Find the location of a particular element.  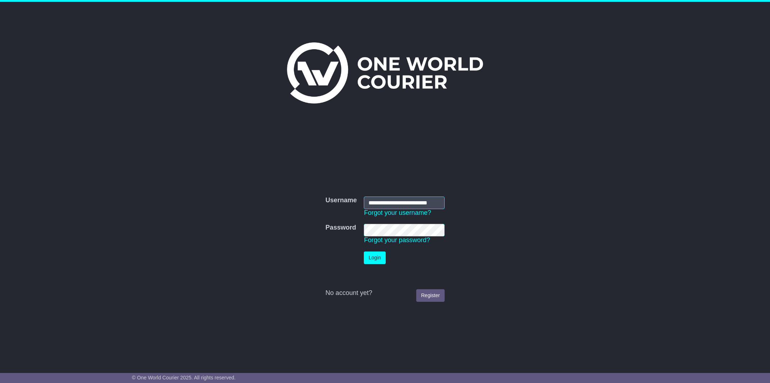

a: Forgot your password? is located at coordinates (397, 240).